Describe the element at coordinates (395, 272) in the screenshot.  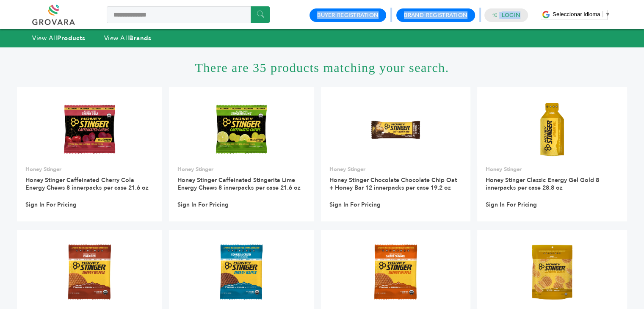
I see `img: Honey Stinger Gluten-Free Waffle Caddy Salted Caramel 8 innerpacks per case 1.1 oz` at that location.